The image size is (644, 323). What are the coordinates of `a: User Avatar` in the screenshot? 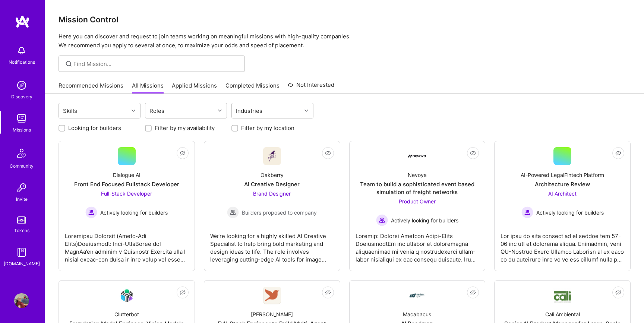 It's located at (21, 301).